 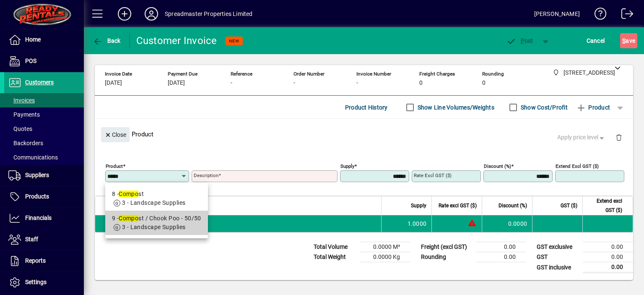 I want to click on a: Logout, so click(x=624, y=15).